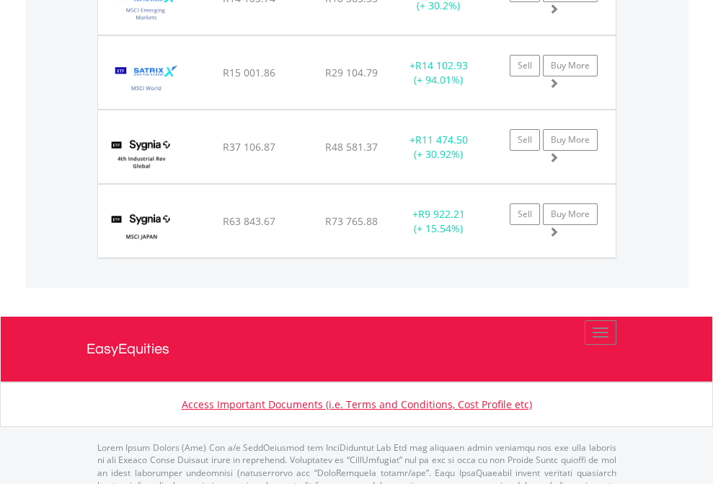 The width and height of the screenshot is (713, 484). What do you see at coordinates (357, 349) in the screenshot?
I see `div: EasyEquities` at bounding box center [357, 349].